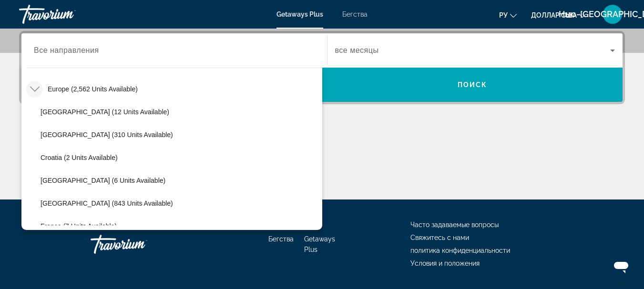  I want to click on span: Croatia (2 units available), so click(79, 158).